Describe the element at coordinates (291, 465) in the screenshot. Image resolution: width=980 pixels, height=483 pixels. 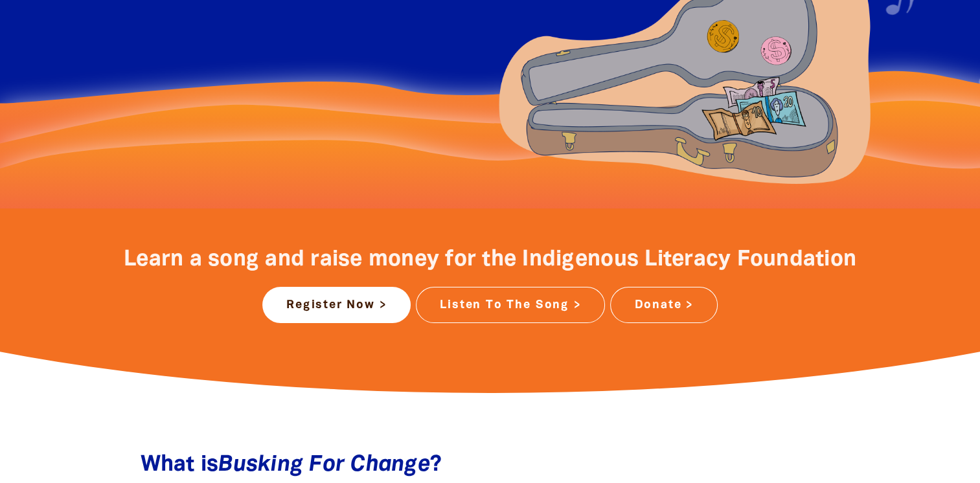
I see `span: What is ?` at that location.